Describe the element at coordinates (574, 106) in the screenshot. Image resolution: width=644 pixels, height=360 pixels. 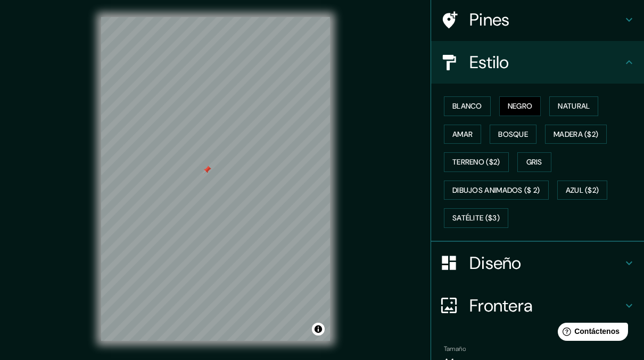
I see `font: Natural` at that location.